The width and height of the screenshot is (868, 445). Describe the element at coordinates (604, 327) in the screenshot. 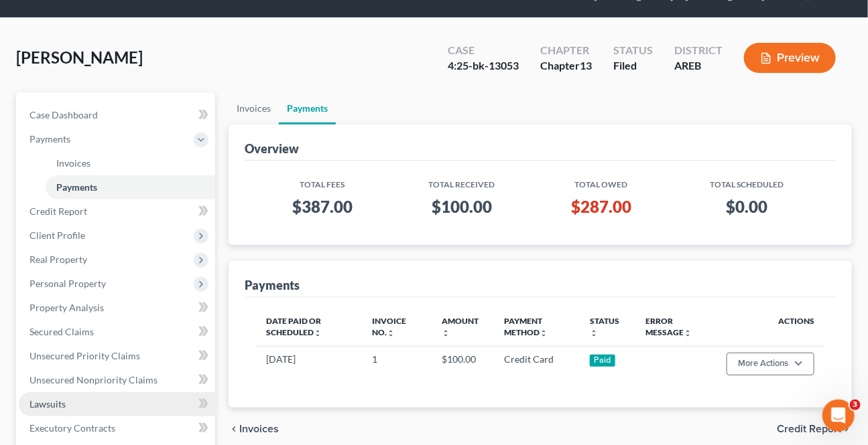

I see `a: Statusunfold_more` at that location.